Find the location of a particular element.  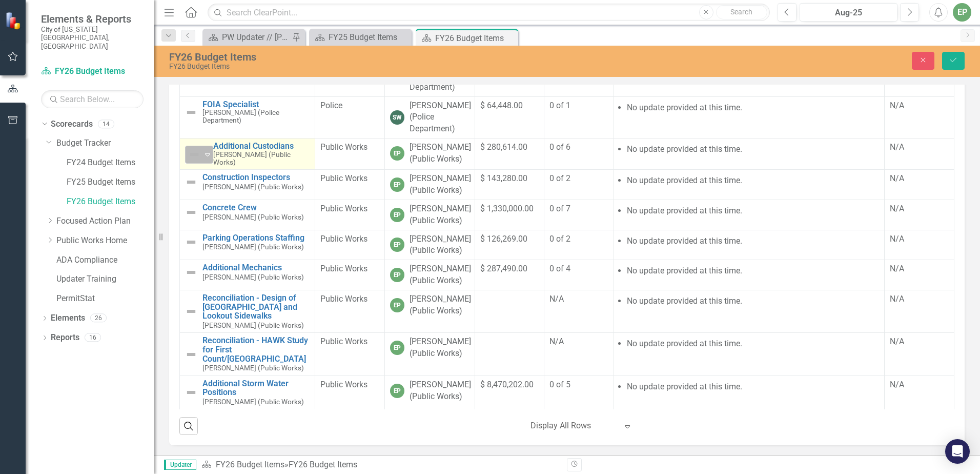

span: 0 of 1 is located at coordinates (559, 105).